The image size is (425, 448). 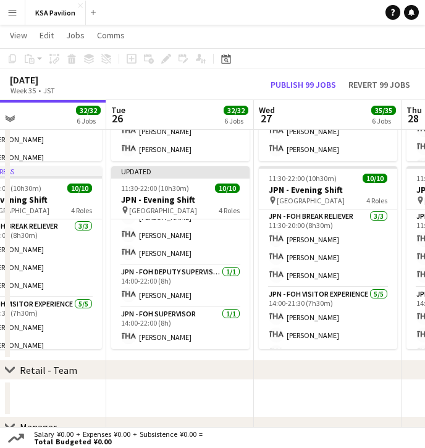 What do you see at coordinates (46, 35) in the screenshot?
I see `span: Edit` at bounding box center [46, 35].